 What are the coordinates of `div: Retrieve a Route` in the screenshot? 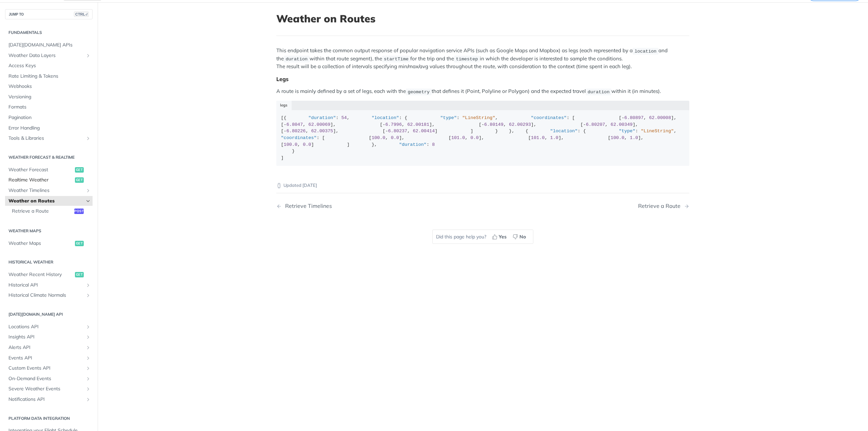 It's located at (661, 206).